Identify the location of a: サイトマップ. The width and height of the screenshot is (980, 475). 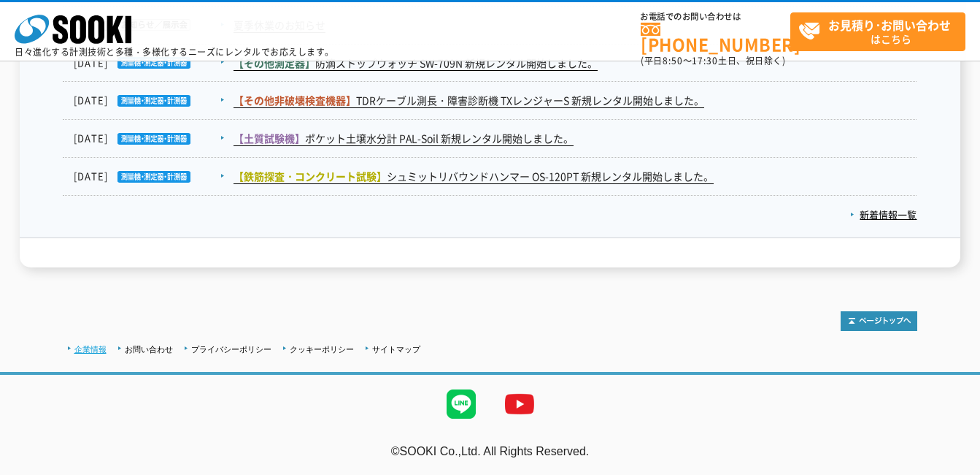
(397, 349).